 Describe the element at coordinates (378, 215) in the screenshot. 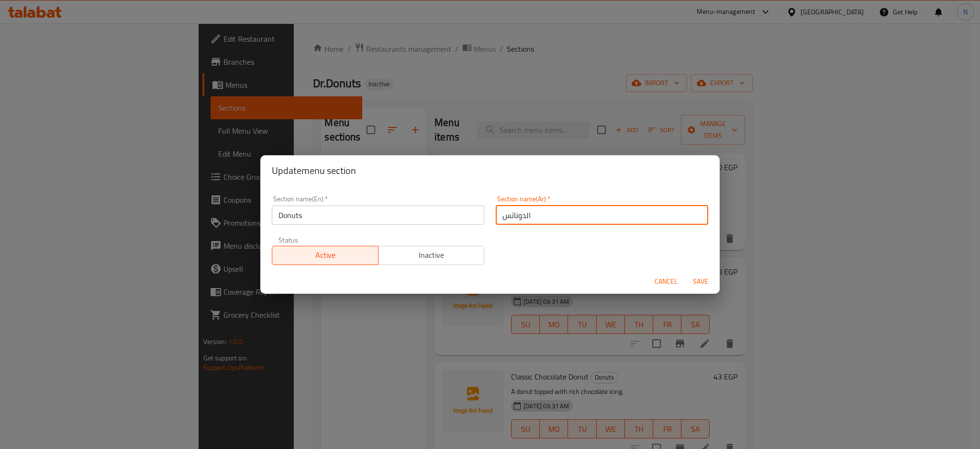

I see `input: Please enter section name(en)` at that location.